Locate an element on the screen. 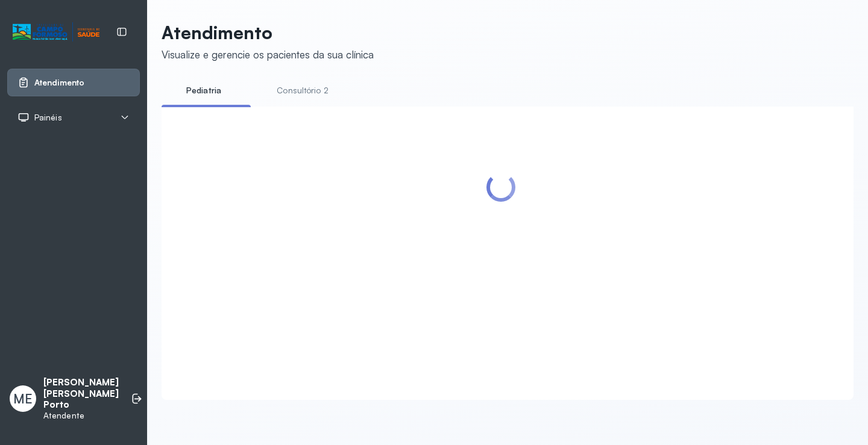  span: Atendimento is located at coordinates (59, 83).